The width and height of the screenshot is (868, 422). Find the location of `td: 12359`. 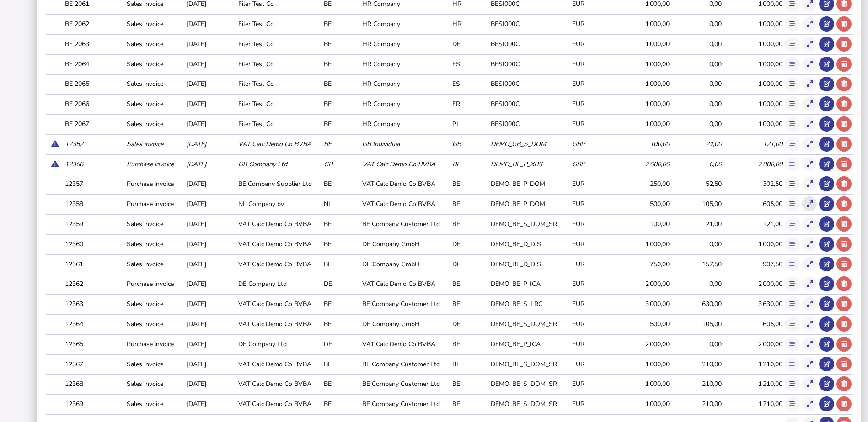

td: 12359 is located at coordinates (94, 224).